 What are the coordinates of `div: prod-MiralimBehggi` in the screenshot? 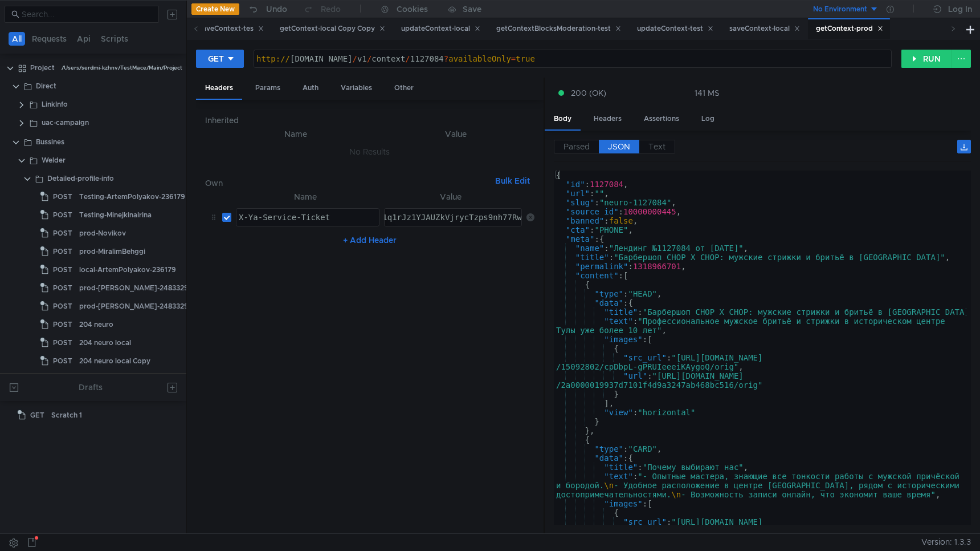 It's located at (112, 252).